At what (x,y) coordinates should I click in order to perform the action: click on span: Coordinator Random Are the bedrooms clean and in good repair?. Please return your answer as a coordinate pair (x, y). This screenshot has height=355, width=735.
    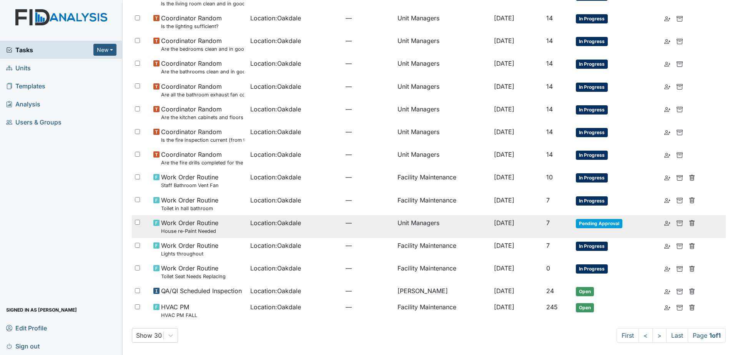
    Looking at the image, I should click on (203, 44).